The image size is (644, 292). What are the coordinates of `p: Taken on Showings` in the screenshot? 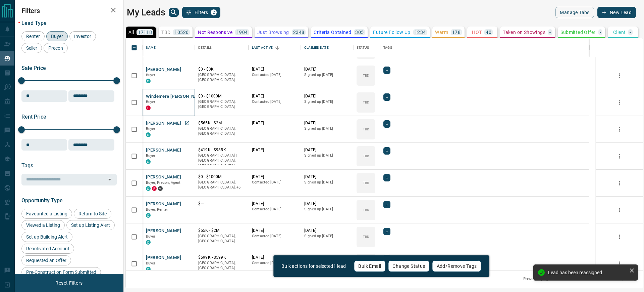 It's located at (524, 32).